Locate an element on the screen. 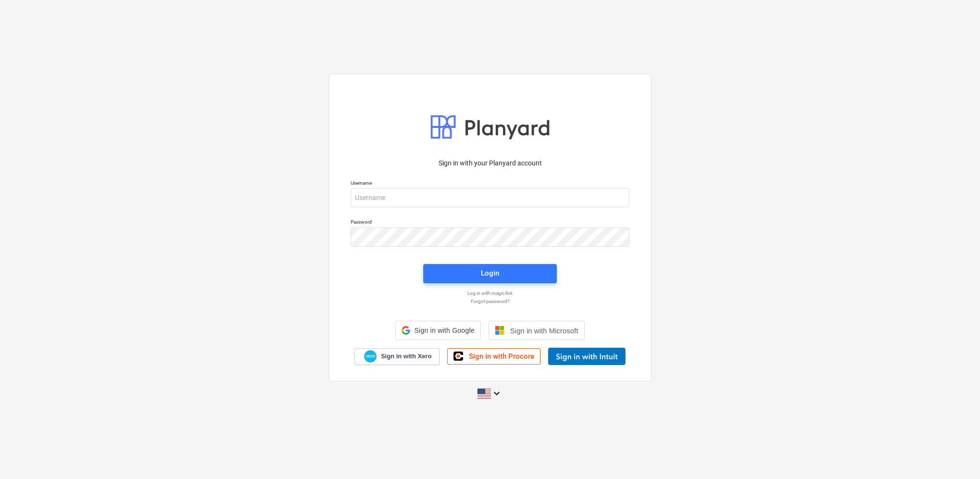 This screenshot has height=479, width=980. img: Xero logo is located at coordinates (370, 356).